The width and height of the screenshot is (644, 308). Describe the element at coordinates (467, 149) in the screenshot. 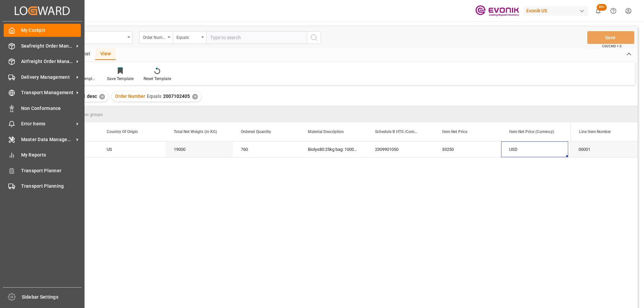

I see `div: 33250` at that location.